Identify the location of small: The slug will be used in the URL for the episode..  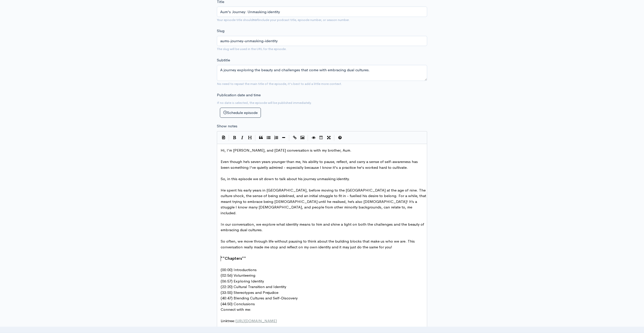
(252, 49).